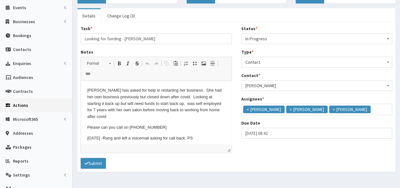 This screenshot has height=188, width=400. Describe the element at coordinates (119, 63) in the screenshot. I see `a: Bold (Ctrl+B)` at that location.